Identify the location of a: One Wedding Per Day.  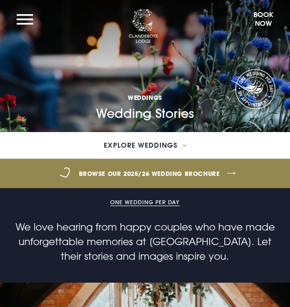
(145, 202).